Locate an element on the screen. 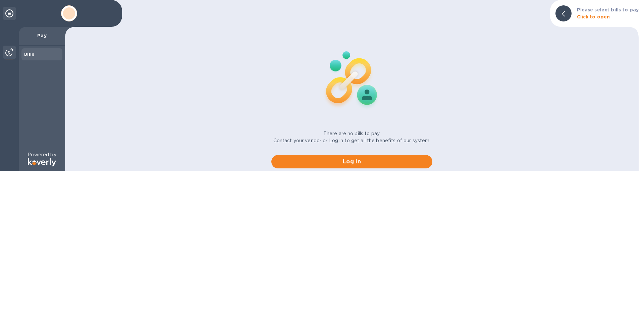  p: There are no bills to pay. Contact your vendor or Log in to get all the benefits of our system. is located at coordinates (352, 137).